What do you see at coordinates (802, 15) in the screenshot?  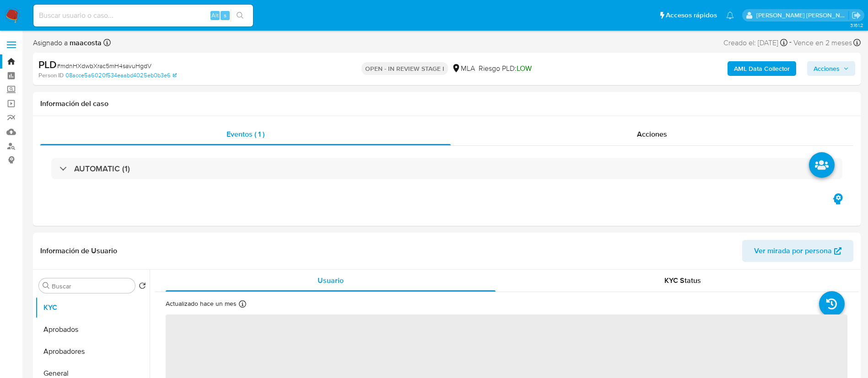 I see `p: maria.acosta@mercadolibre.com` at bounding box center [802, 15].